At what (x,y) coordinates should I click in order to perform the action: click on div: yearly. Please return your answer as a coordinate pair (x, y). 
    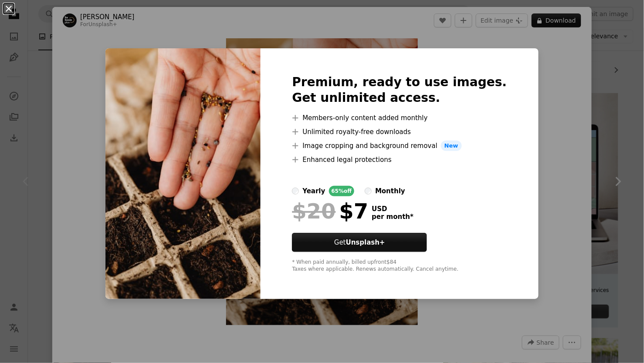
    Looking at the image, I should click on (314, 191).